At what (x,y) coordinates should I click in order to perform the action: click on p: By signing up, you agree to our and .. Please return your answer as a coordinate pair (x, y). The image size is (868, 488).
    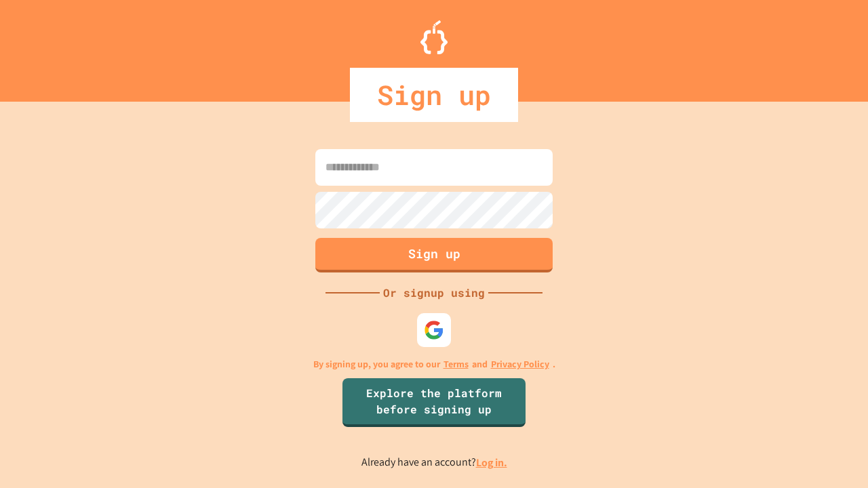
    Looking at the image, I should click on (434, 364).